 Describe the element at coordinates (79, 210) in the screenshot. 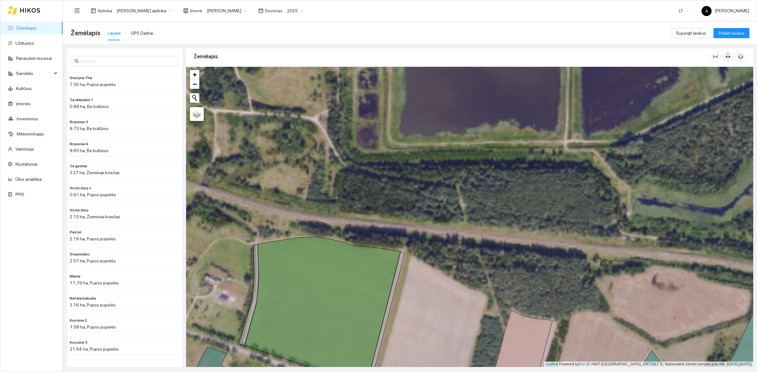

I see `span: Vozle dury` at that location.